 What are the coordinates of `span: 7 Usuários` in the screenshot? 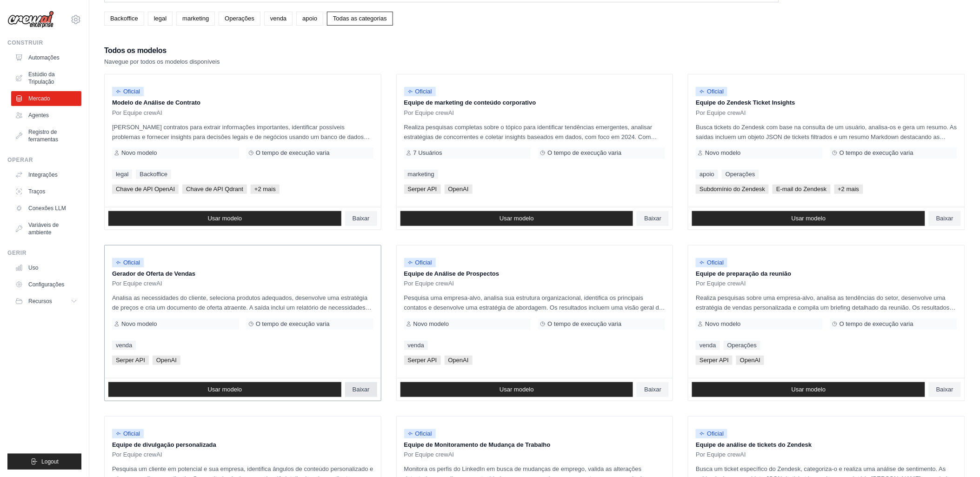 It's located at (428, 153).